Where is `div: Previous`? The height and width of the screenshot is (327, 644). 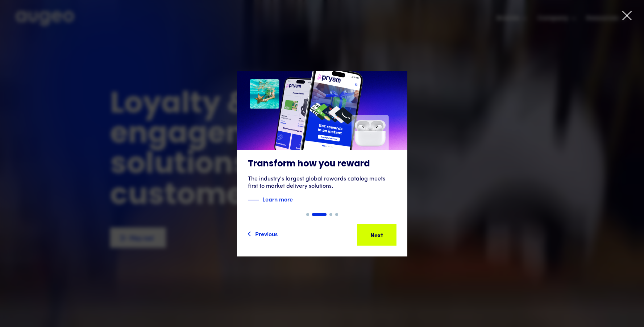 div: Previous is located at coordinates (267, 234).